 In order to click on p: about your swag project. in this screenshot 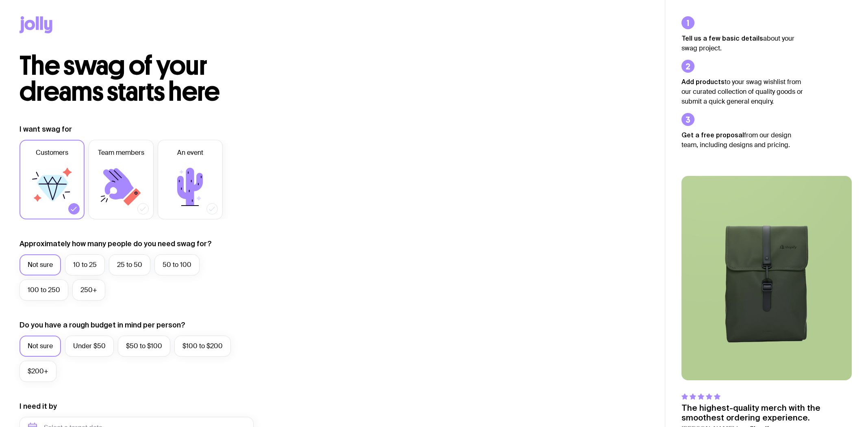, I will do `click(742, 43)`.